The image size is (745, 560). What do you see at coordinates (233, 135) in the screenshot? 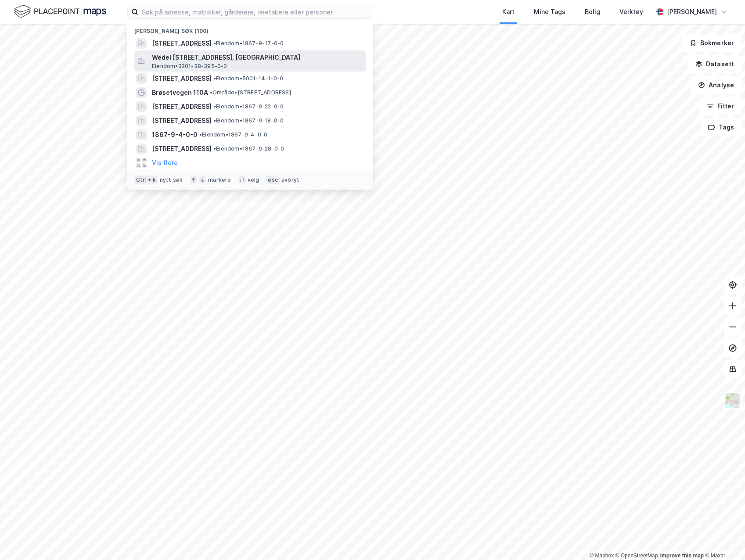
I see `span: Eiendom • 1867-9-4-0-0` at bounding box center [233, 135].